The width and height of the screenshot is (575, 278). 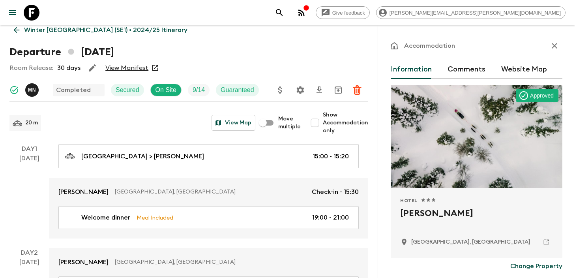 I want to click on div: Secured, so click(x=128, y=90).